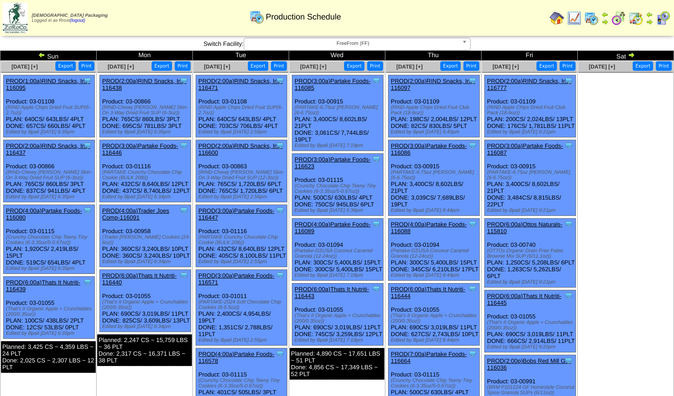  I want to click on div: (OTTOs Organic Grain Free Paleo Brownie Mix SUP (6/11.1oz)), so click(531, 254).